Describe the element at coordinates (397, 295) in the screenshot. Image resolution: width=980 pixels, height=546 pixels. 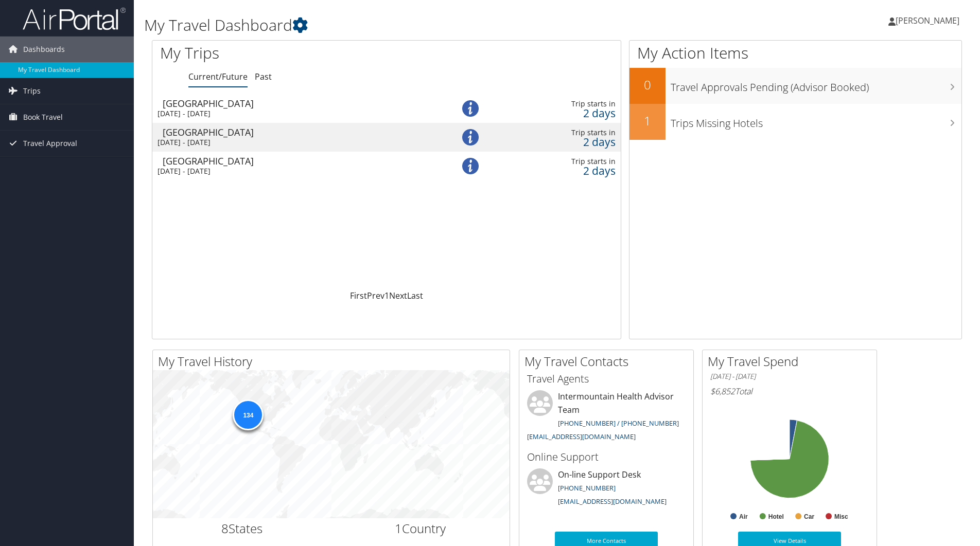
I see `a: Next` at that location.